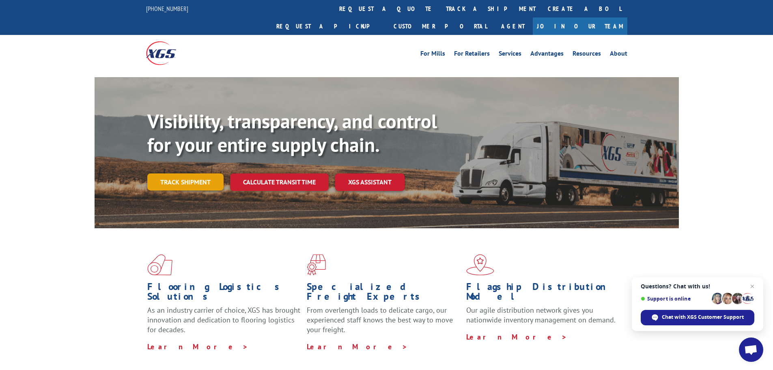 This screenshot has height=370, width=773. Describe the element at coordinates (510, 55) in the screenshot. I see `a: Services` at that location.